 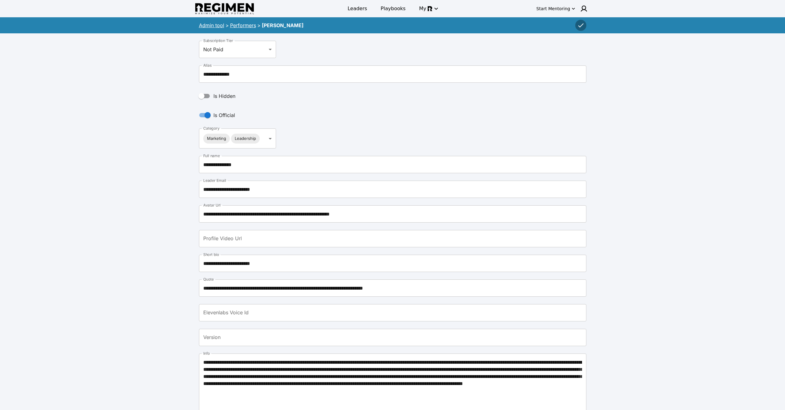 I want to click on span: Leaders, so click(x=357, y=9).